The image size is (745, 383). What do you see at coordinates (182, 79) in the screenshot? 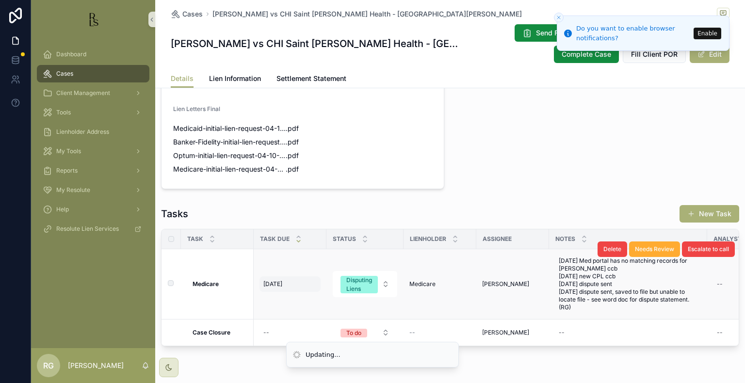
I see `a: Details` at bounding box center [182, 79].